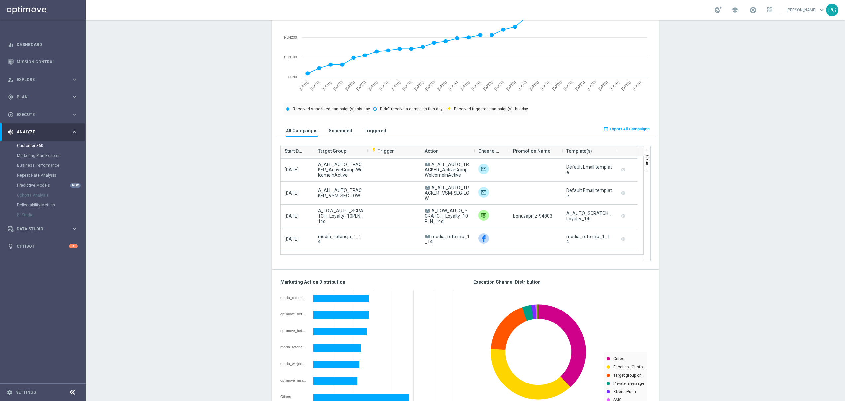 The height and width of the screenshot is (401, 845). I want to click on text: Facebook Custo…, so click(629, 367).